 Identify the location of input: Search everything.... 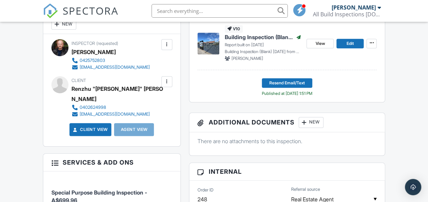
(220, 11).